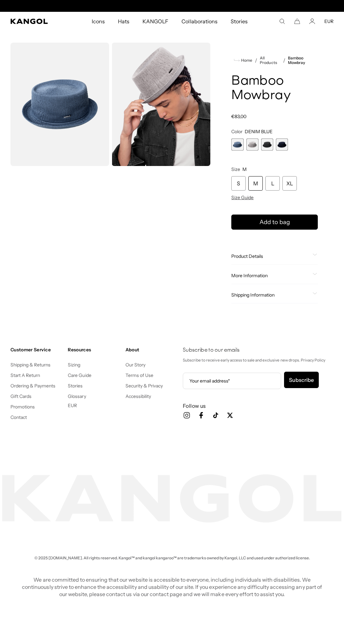 This screenshot has width=344, height=621. What do you see at coordinates (31, 365) in the screenshot?
I see `a: Shipping & Returns` at bounding box center [31, 365].